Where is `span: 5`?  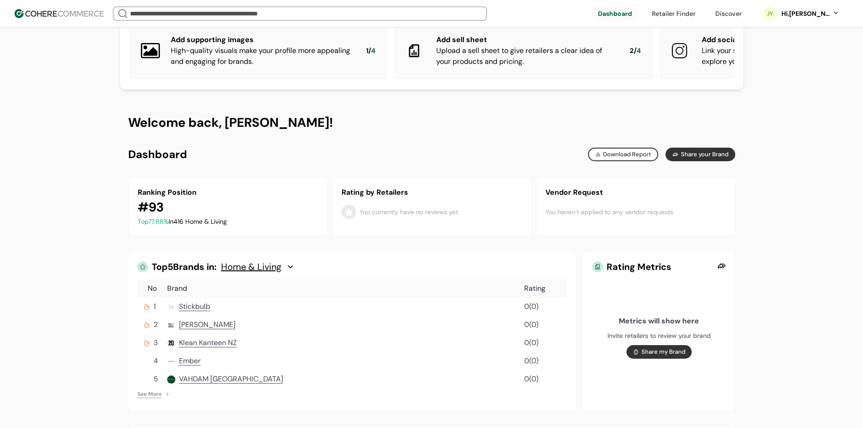
span: 5 is located at coordinates (156, 379).